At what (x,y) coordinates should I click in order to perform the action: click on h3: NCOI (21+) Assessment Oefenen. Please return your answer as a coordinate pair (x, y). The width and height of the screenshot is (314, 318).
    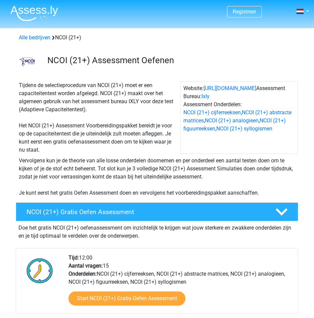
    Looking at the image, I should click on (170, 60).